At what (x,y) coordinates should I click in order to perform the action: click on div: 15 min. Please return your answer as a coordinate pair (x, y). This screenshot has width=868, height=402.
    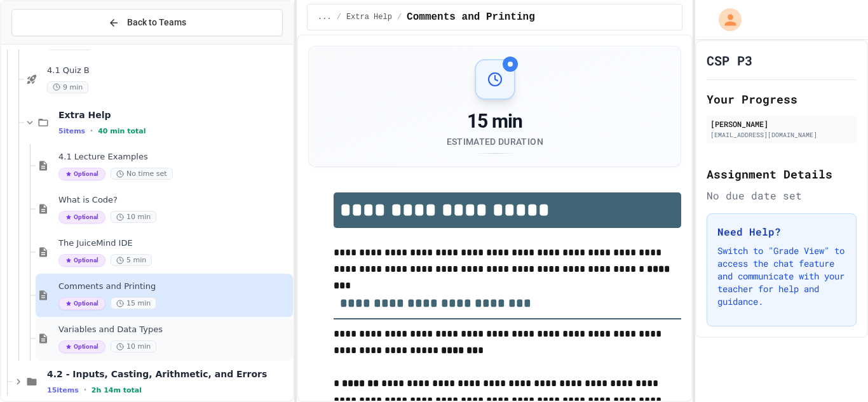
    Looking at the image, I should click on (495, 121).